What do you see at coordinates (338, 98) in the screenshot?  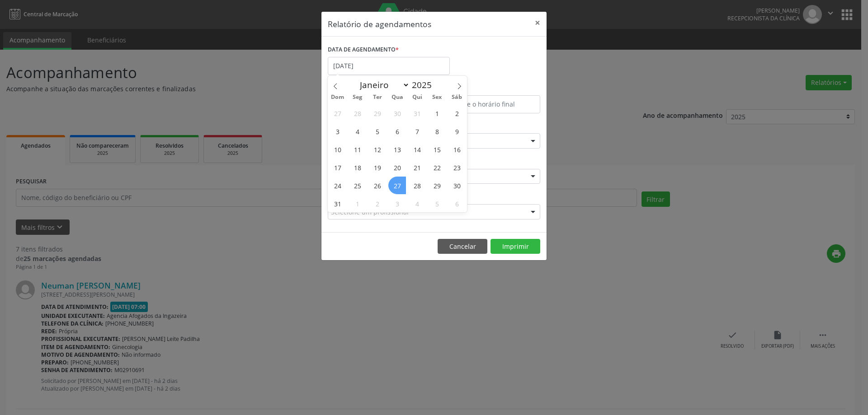 I see `span: Dom` at bounding box center [338, 98].